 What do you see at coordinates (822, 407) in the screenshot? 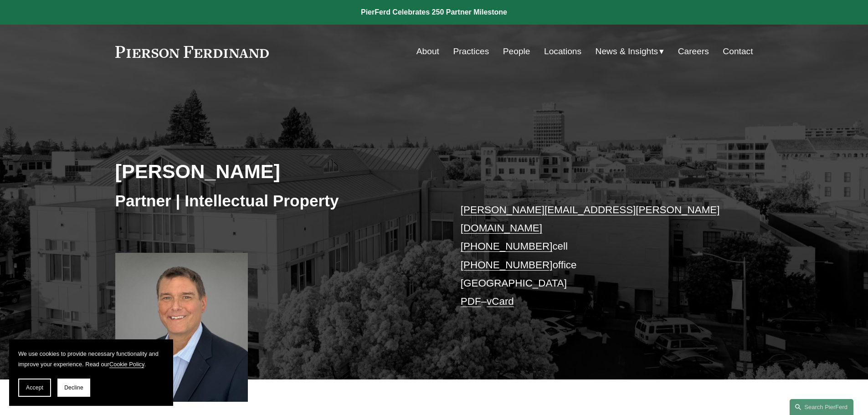
I see `a: Search this site` at bounding box center [822, 407].